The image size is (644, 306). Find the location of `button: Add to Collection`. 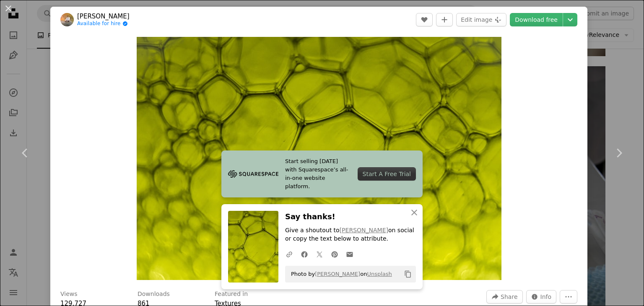

button: Add to Collection is located at coordinates (444, 20).